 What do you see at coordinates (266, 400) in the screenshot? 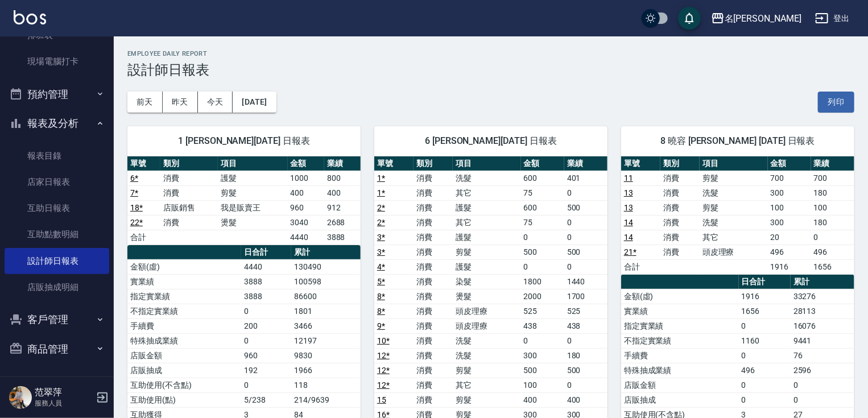
I see `td: 5/238` at bounding box center [266, 400].